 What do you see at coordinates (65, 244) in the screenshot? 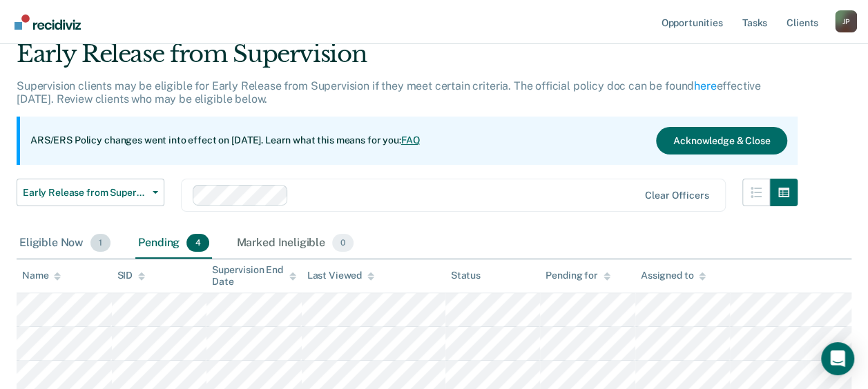
I see `div: Eligible Now1` at bounding box center [65, 244].